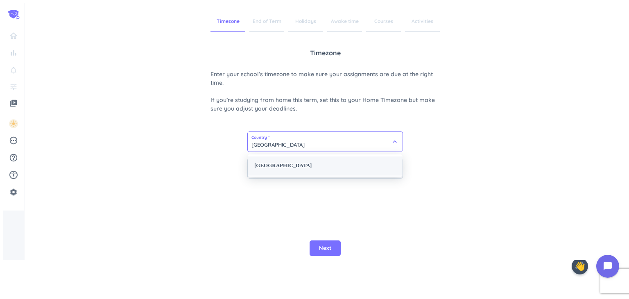  Describe the element at coordinates (325, 142) in the screenshot. I see `input: Start typing...` at that location.